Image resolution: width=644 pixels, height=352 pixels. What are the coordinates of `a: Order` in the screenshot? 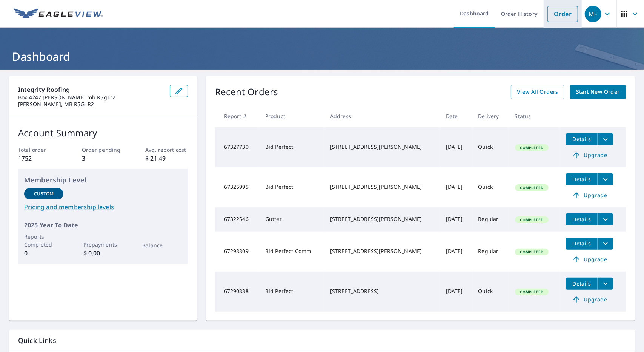 It's located at (563, 14).